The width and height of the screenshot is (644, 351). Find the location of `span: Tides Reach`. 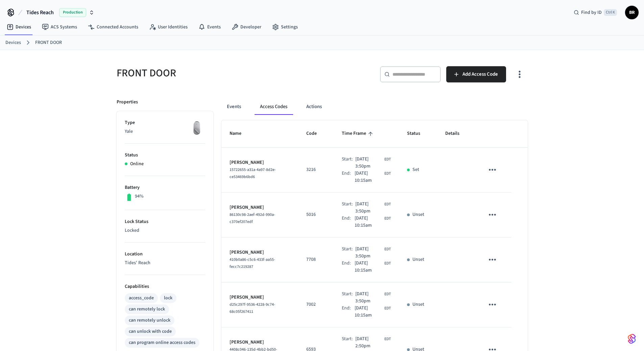

span: Tides Reach is located at coordinates (40, 13).